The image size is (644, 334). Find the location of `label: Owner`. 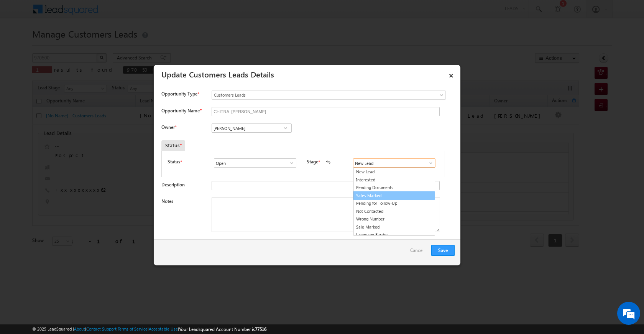

label: Owner is located at coordinates (168, 127).